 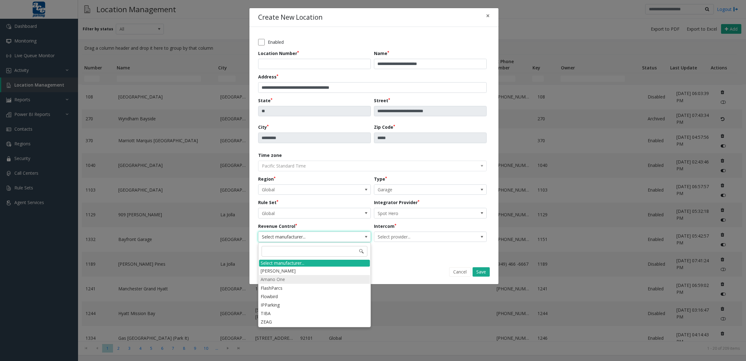 I want to click on label: Address, so click(x=268, y=76).